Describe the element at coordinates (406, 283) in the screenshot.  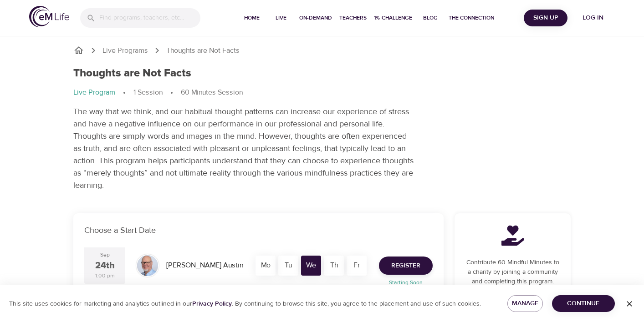
I see `p: Starting Soon` at that location.